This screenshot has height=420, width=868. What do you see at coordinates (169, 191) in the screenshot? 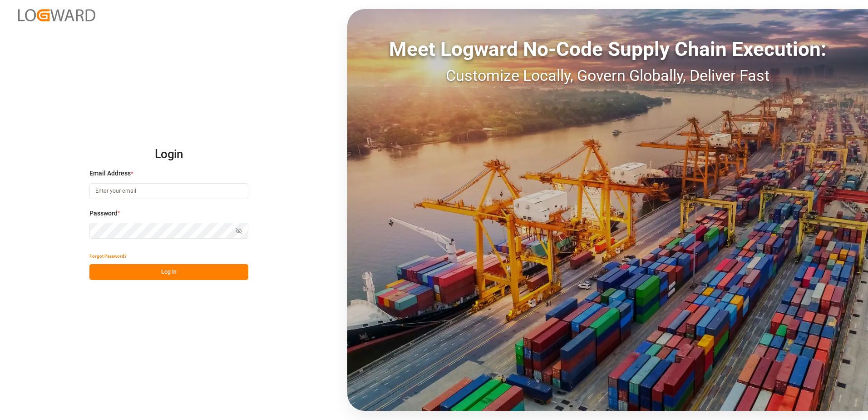
I see `input: Enter your email` at bounding box center [169, 191].